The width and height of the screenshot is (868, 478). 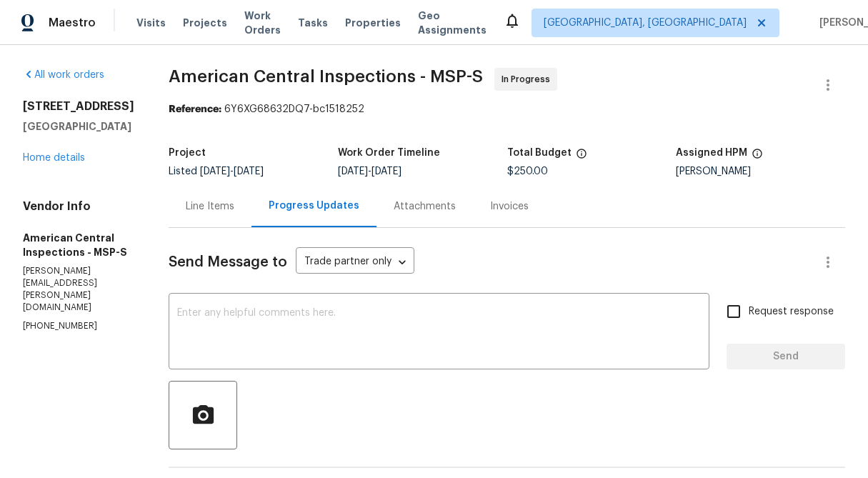 I want to click on span: American Central Inspections - MSP-S, so click(x=326, y=77).